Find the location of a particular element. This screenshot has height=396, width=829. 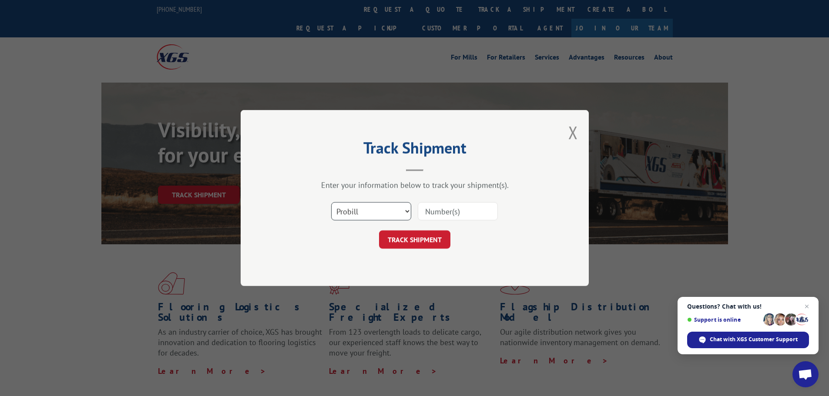

span: Chat with XGS Customer Support is located at coordinates (753, 340).